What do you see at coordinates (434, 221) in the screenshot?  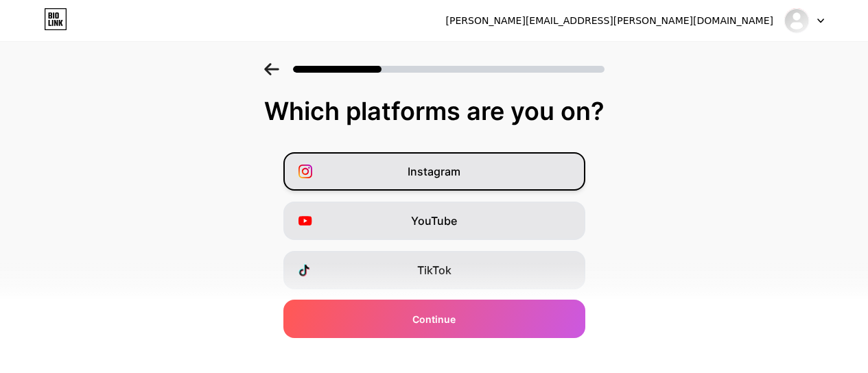 I see `span: YouTube` at bounding box center [434, 221].